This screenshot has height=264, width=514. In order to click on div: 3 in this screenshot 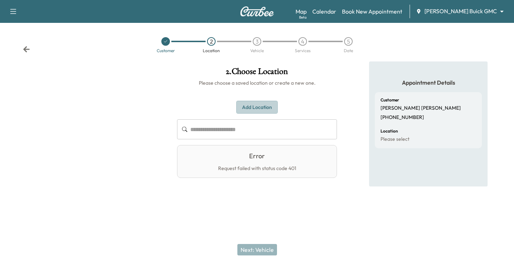, I will do `click(257, 41)`.